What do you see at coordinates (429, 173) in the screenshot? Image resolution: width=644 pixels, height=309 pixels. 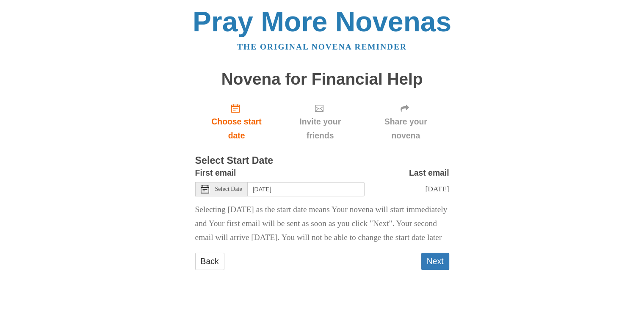 I see `label: Last email` at bounding box center [429, 173].